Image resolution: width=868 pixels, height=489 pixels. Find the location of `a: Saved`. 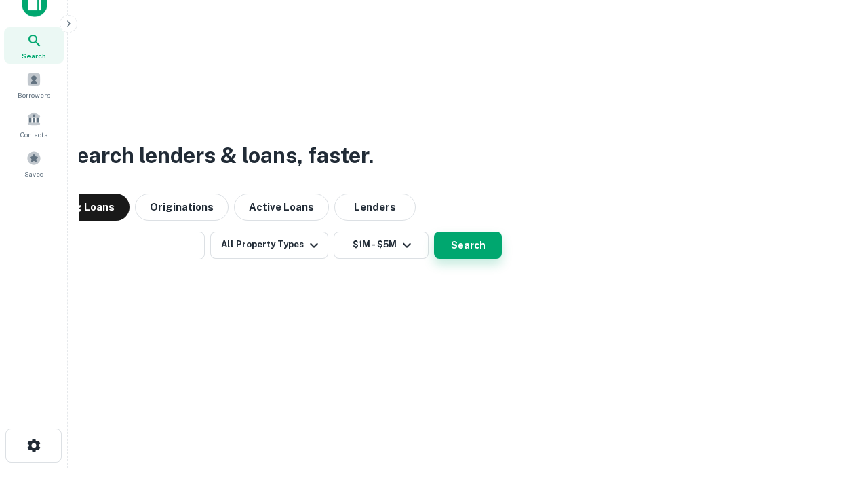

a: Saved is located at coordinates (34, 164).